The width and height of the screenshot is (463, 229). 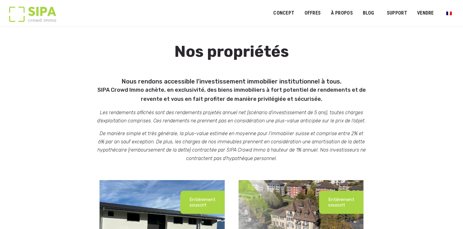 I want to click on a: Blog, so click(x=368, y=13).